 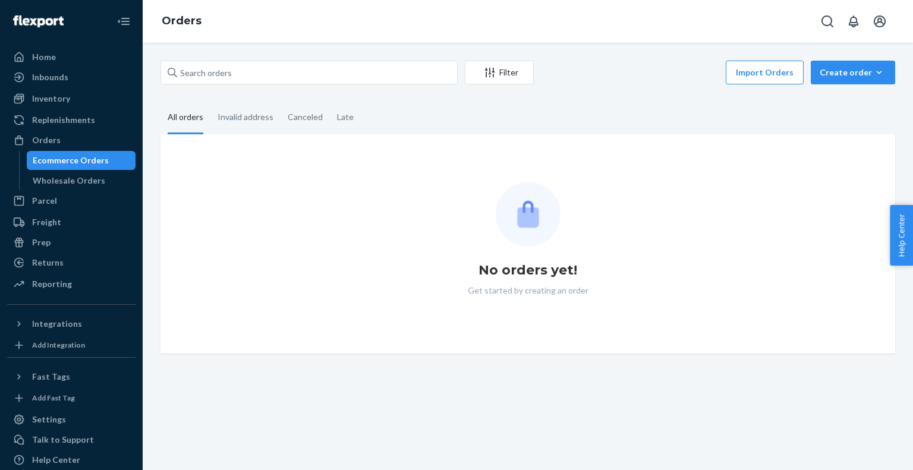 I want to click on div: Add Fast Tag, so click(x=53, y=397).